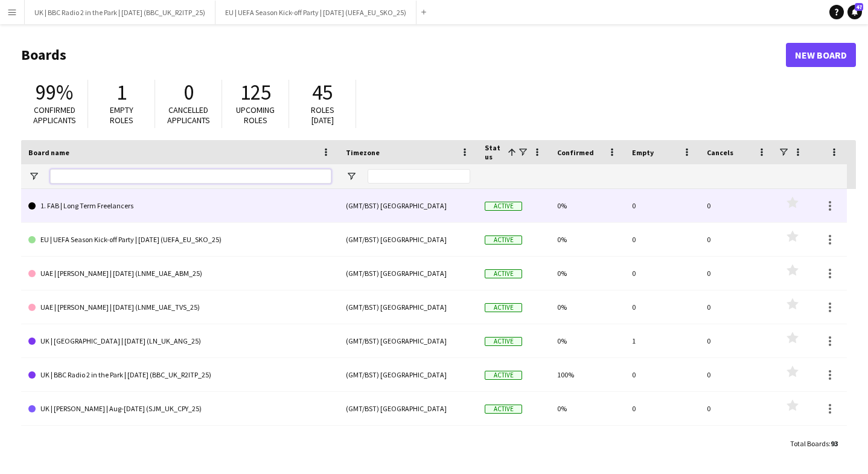  I want to click on span: Empty roles, so click(121, 115).